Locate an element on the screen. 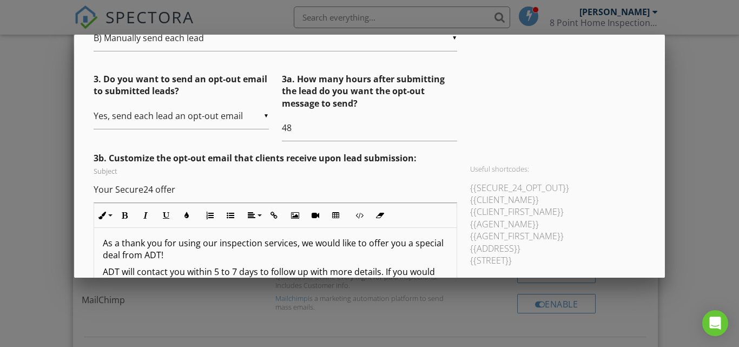 Image resolution: width=739 pixels, height=347 pixels. div: Open Intercom Messenger is located at coordinates (715, 323).